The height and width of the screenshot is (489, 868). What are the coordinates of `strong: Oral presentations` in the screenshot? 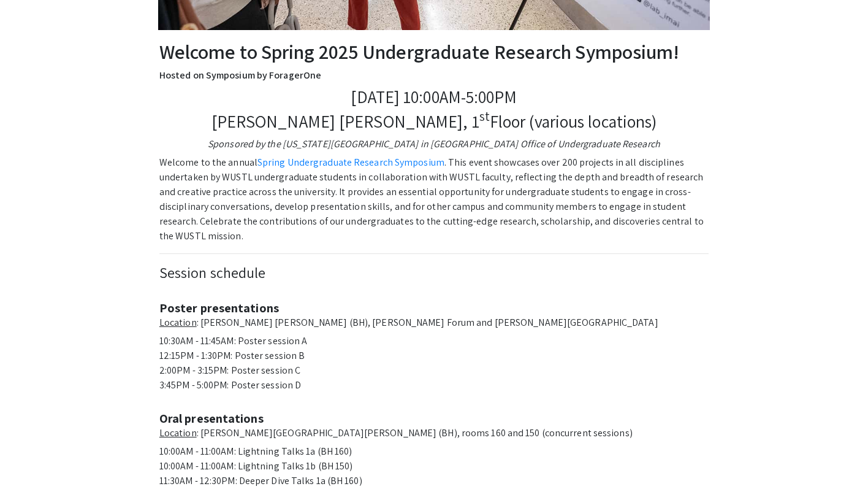 It's located at (211, 419).